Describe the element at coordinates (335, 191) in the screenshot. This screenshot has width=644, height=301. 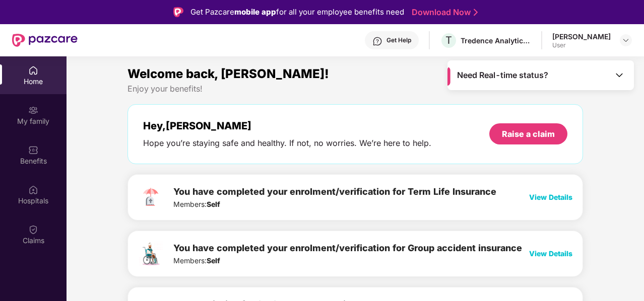
I see `span: You have completed your enrolment/verification for Term Life Insurance` at that location.